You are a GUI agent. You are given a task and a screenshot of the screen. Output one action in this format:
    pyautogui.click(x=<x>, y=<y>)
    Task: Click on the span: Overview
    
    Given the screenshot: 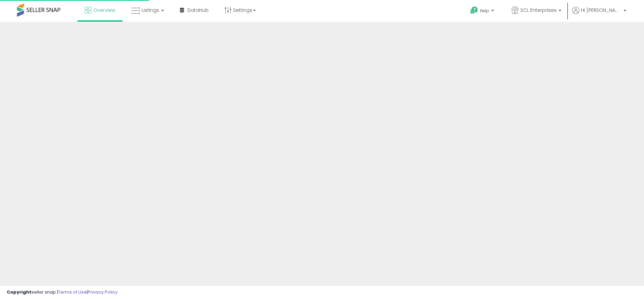 What is the action you would take?
    pyautogui.click(x=104, y=10)
    